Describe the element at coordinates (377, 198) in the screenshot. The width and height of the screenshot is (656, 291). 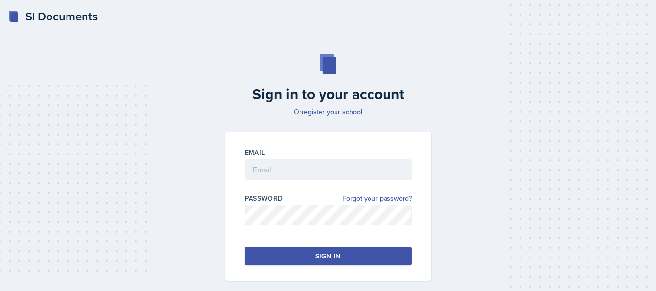
I see `a: Forgot your password?` at that location.